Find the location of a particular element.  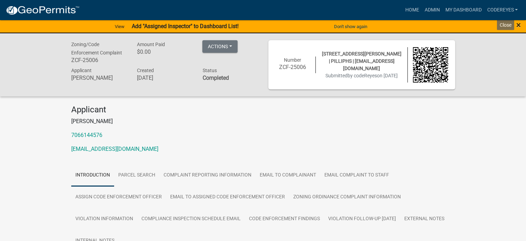

a: External Notes is located at coordinates (425, 219).